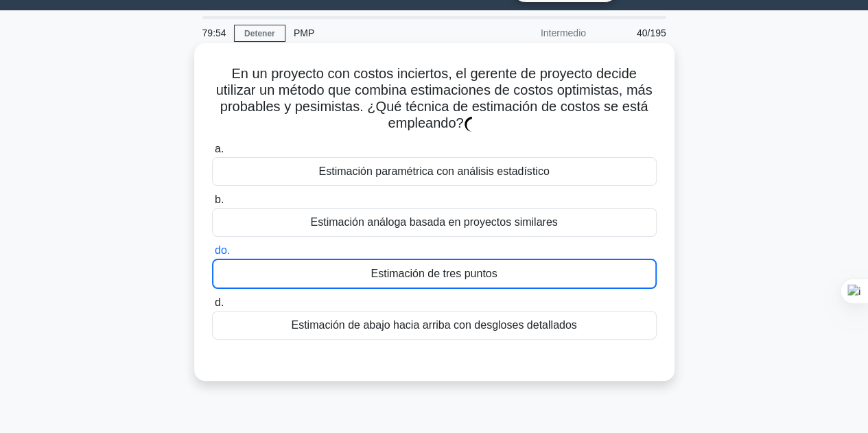 The image size is (868, 433). I want to click on font: PMP, so click(304, 33).